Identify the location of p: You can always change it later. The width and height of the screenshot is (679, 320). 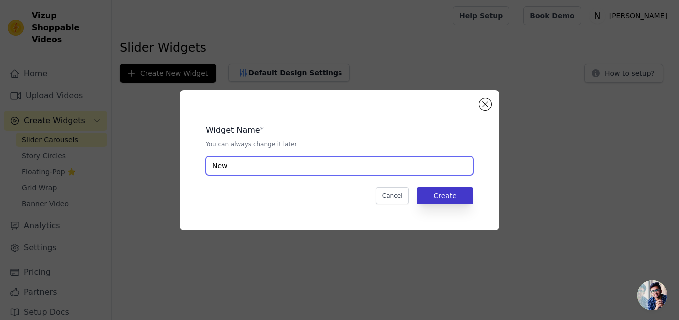
(339, 144).